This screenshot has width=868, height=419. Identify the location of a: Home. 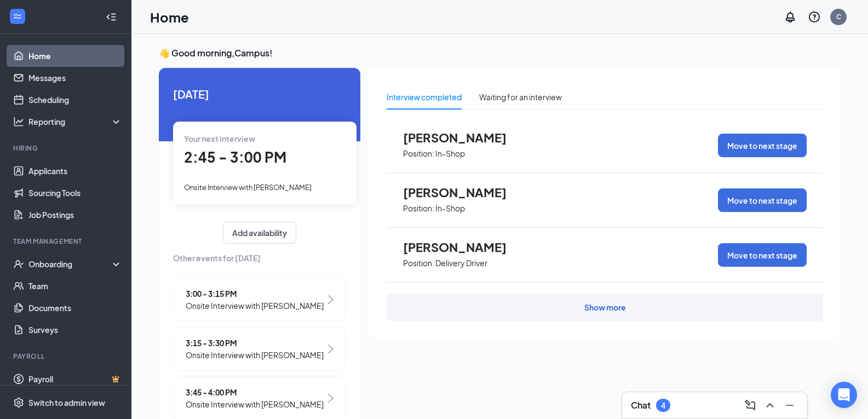
(75, 56).